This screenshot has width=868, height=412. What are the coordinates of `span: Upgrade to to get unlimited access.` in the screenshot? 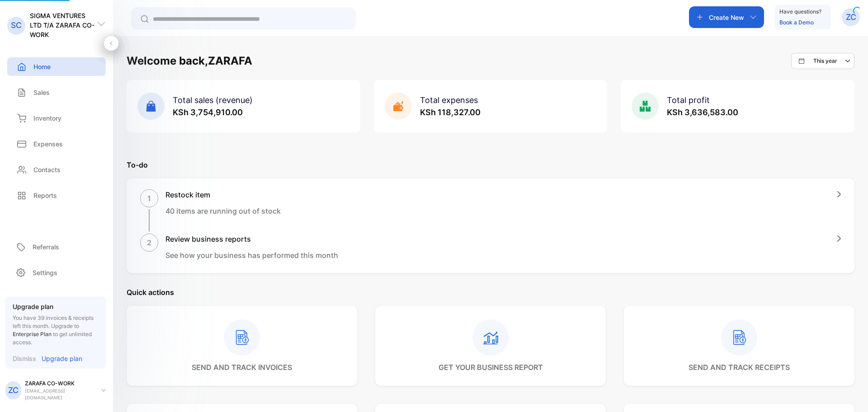 It's located at (52, 334).